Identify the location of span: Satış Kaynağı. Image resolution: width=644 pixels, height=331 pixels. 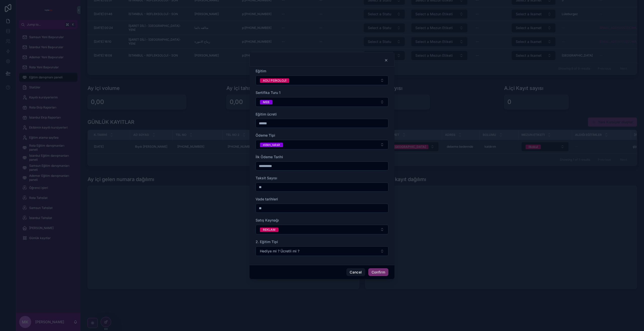
(267, 220).